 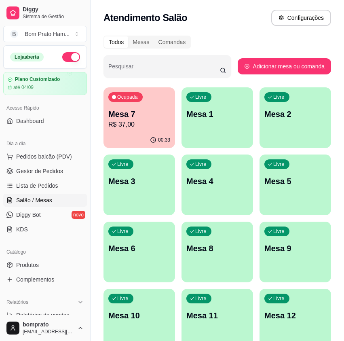 I want to click on a: Diggy Botnovo, so click(x=45, y=215).